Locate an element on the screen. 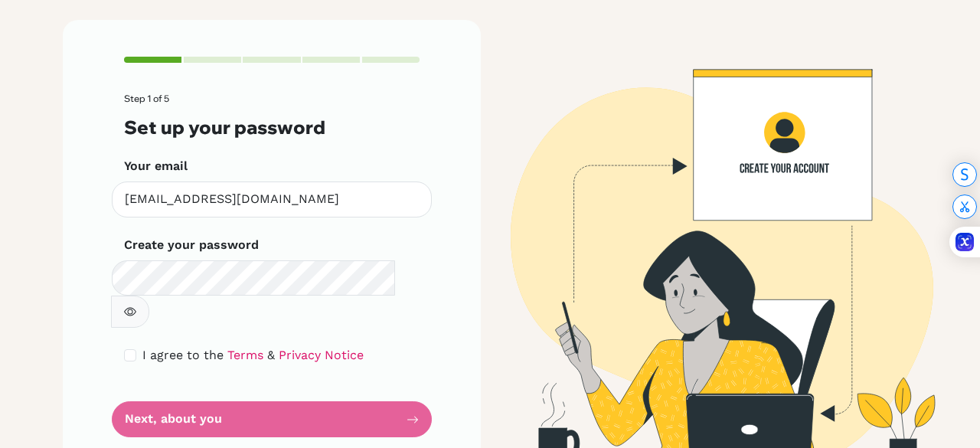 This screenshot has height=448, width=980. span: I agree to the is located at coordinates (183, 355).